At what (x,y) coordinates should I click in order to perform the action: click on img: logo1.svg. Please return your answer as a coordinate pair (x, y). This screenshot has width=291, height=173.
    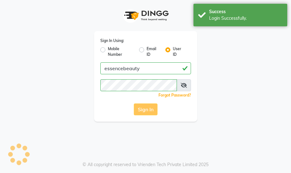
    Looking at the image, I should click on (146, 15).